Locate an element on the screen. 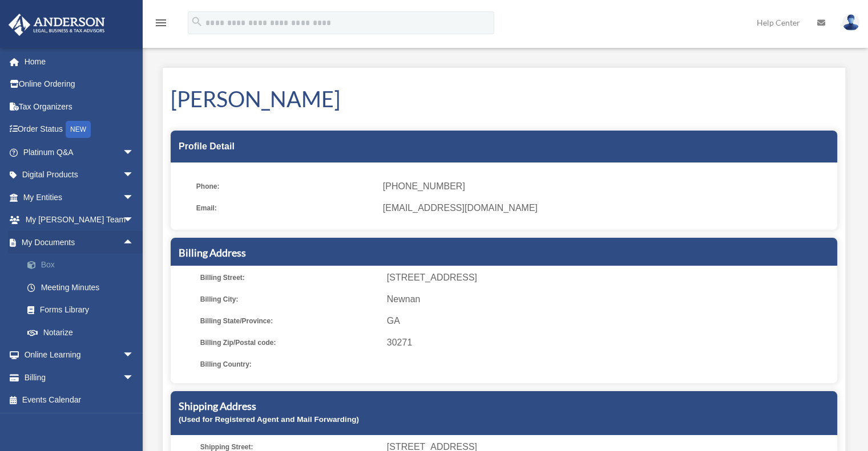  a: menu is located at coordinates (161, 24).